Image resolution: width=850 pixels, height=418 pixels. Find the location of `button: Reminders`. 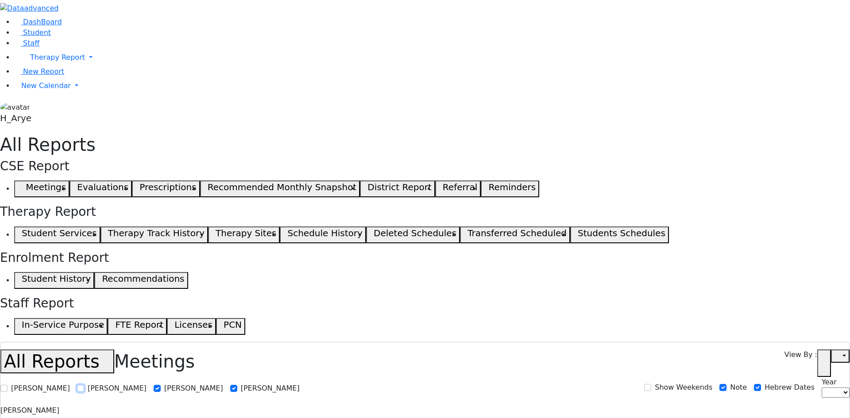

button: Reminders is located at coordinates (510, 189).